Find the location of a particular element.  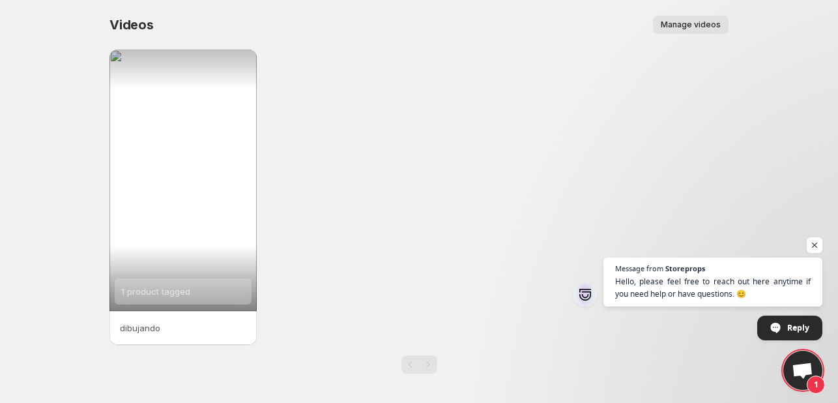

button: Manage videos is located at coordinates (691, 25).